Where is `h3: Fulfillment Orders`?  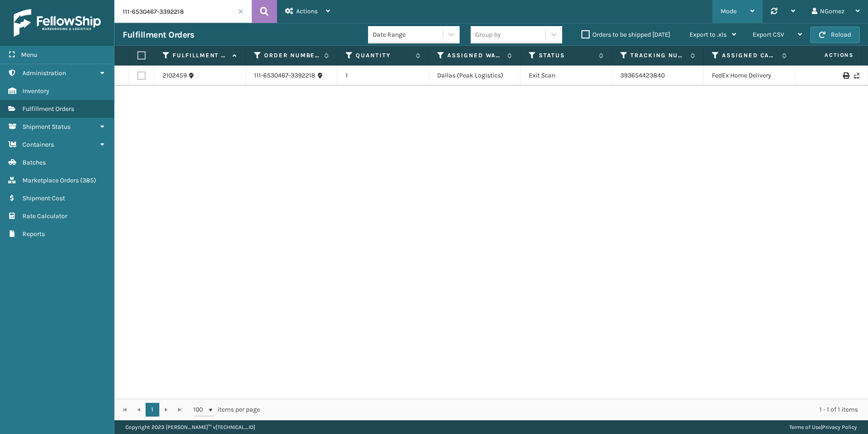 h3: Fulfillment Orders is located at coordinates (159, 35).